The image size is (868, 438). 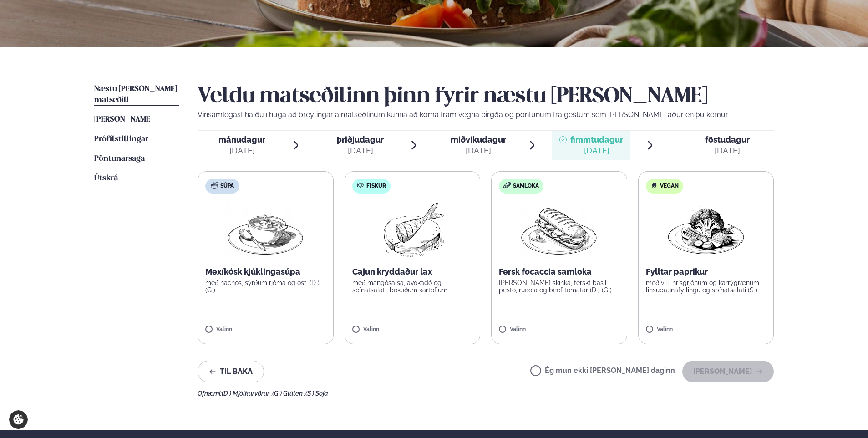 What do you see at coordinates (246, 393) in the screenshot?
I see `span: (D ) Mjólkurvörur ,` at bounding box center [246, 393].